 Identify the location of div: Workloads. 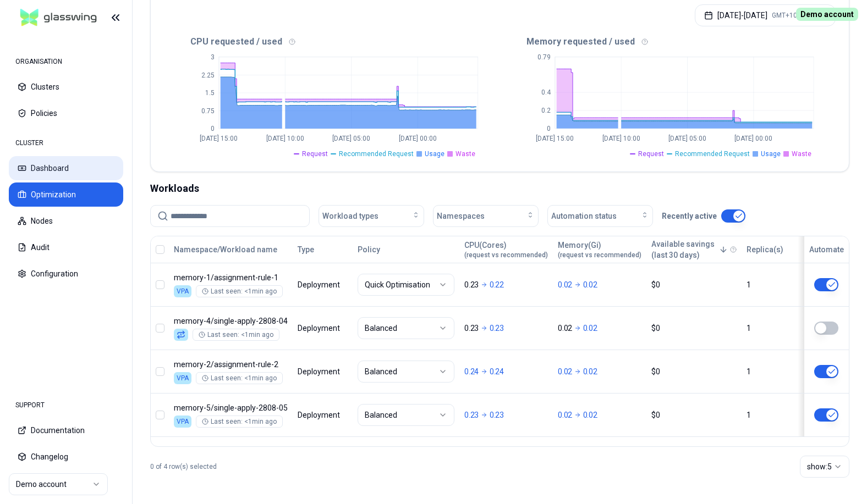
(499, 189).